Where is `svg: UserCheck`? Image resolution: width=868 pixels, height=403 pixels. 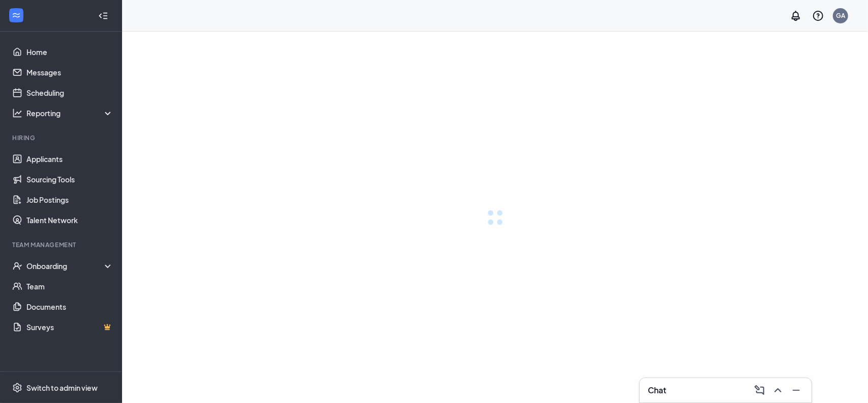 svg: UserCheck is located at coordinates (17, 265).